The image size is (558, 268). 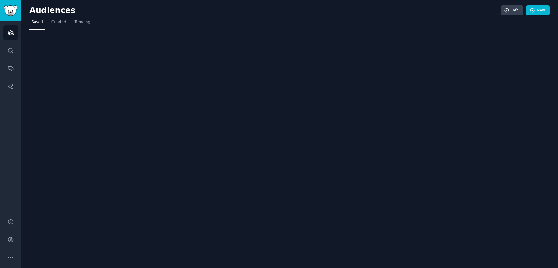 I want to click on a: Info, so click(x=512, y=11).